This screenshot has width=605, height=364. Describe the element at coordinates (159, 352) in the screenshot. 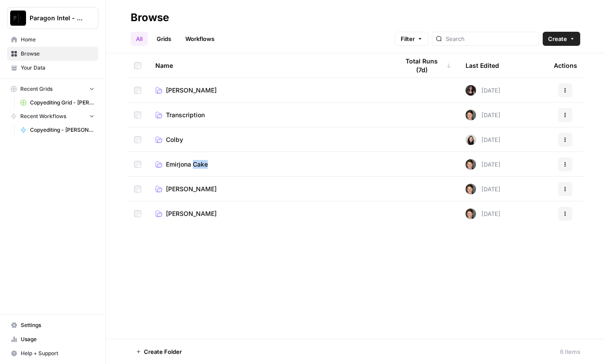

I see `button: Create Folder` at that location.